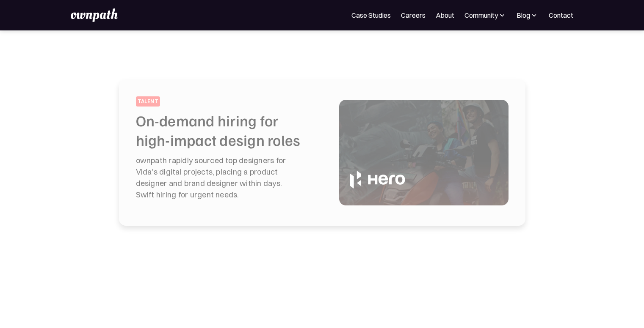 The width and height of the screenshot is (644, 328). What do you see at coordinates (227, 130) in the screenshot?
I see `h2: On-demand hiring for high-impact design roles` at bounding box center [227, 130].